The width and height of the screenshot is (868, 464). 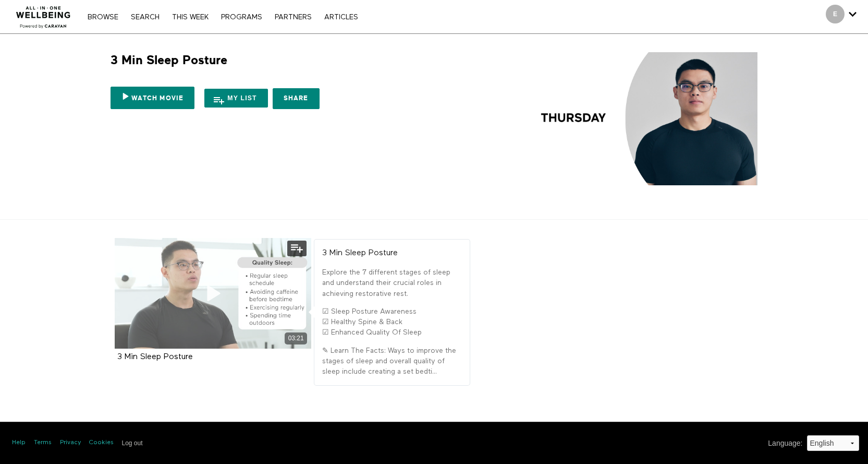 What do you see at coordinates (242, 17) in the screenshot?
I see `a: PROGRAMS` at bounding box center [242, 17].